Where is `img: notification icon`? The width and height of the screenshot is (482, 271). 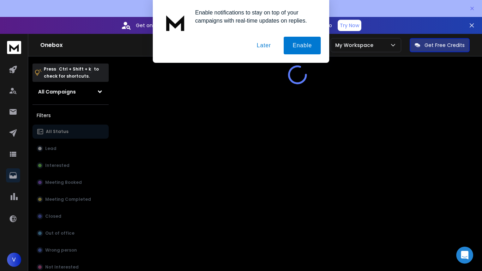 img: notification icon is located at coordinates (175, 23).